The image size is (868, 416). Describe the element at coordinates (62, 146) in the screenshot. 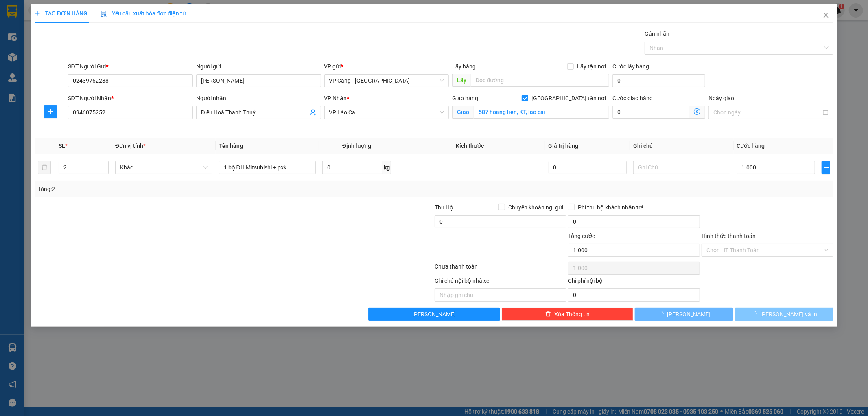

I see `span: SL` at that location.